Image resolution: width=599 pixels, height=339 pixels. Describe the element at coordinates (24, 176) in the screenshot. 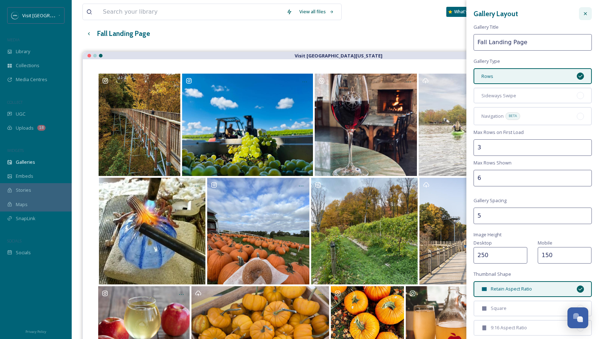

I see `span: Embeds` at that location.